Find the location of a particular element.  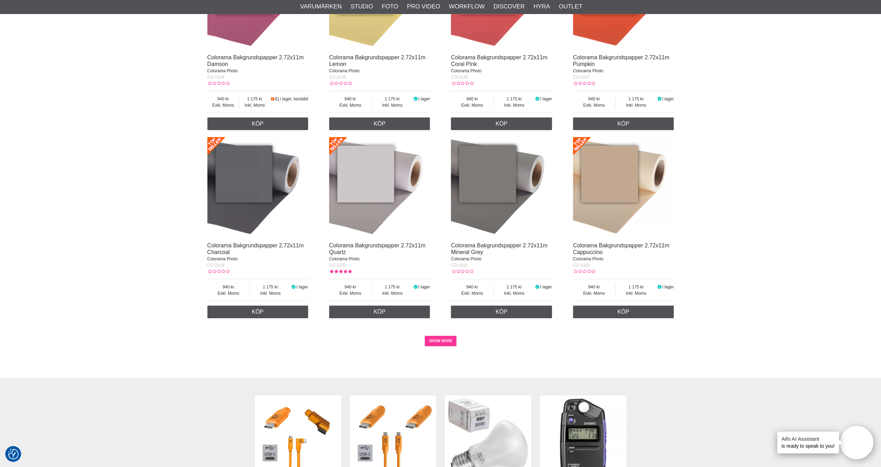

img: Colorama Bakgrundspapper 2.72x11m Mineral Grey is located at coordinates (502, 188).